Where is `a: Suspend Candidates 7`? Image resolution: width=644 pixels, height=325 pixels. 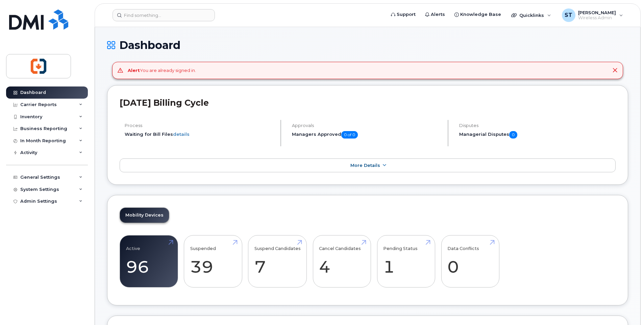
a: Suspend Candidates 7 is located at coordinates (277, 262).